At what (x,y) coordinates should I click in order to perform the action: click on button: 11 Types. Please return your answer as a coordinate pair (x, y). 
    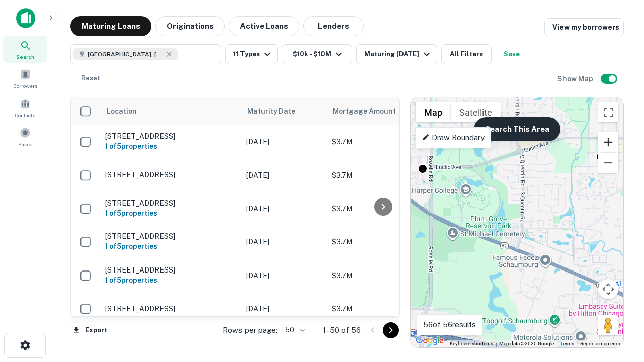
    Looking at the image, I should click on (251, 54).